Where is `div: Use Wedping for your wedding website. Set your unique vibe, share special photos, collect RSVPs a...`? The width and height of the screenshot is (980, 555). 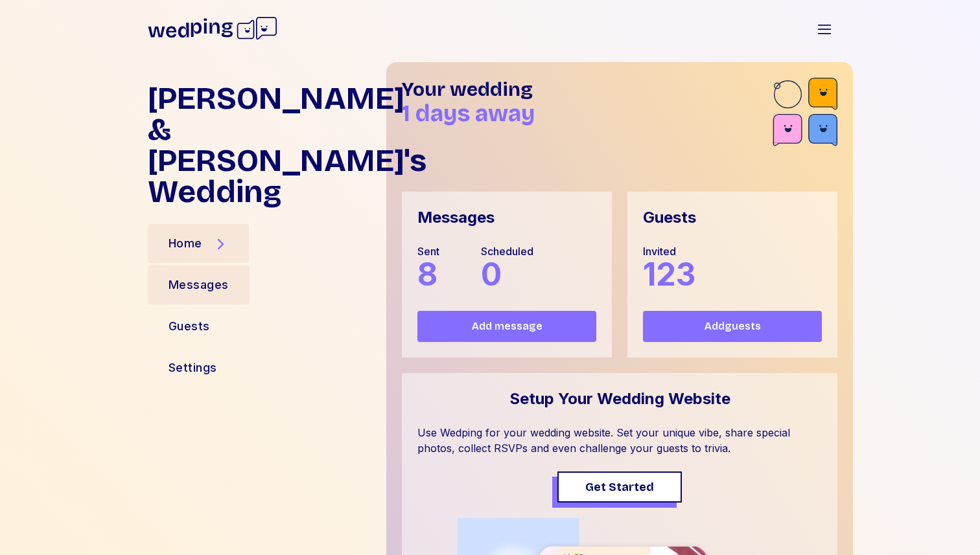 div: Use Wedping for your wedding website. Set your unique vibe, share special photos, collect RSVPs a... is located at coordinates (620, 441).